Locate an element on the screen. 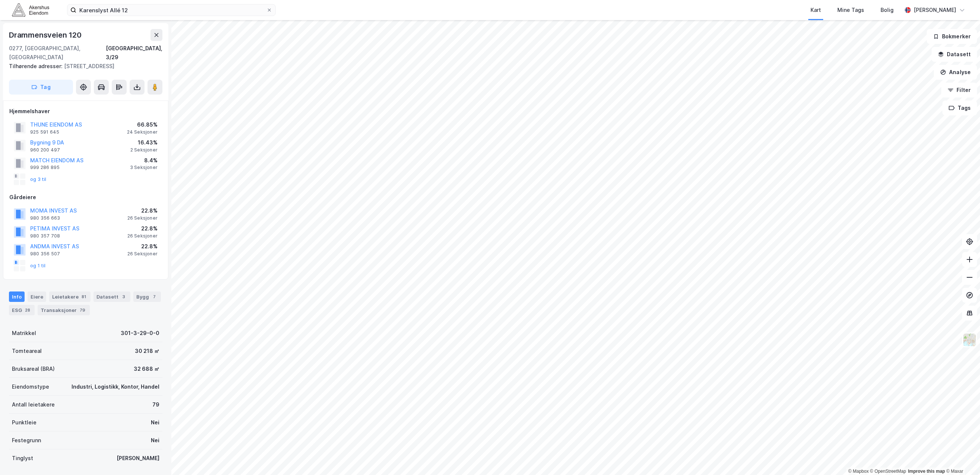  button: Tags is located at coordinates (960, 108).